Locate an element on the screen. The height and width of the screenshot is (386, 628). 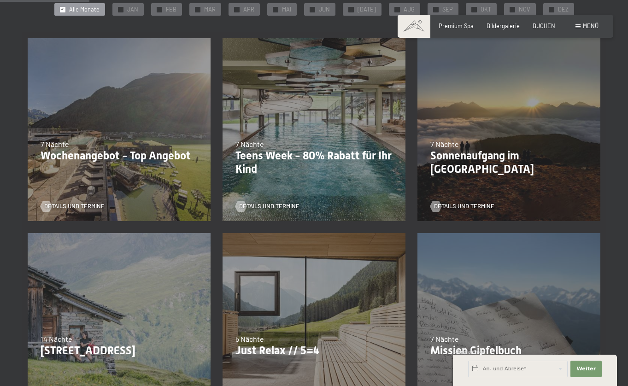
a: Premium Spa is located at coordinates (456, 26).